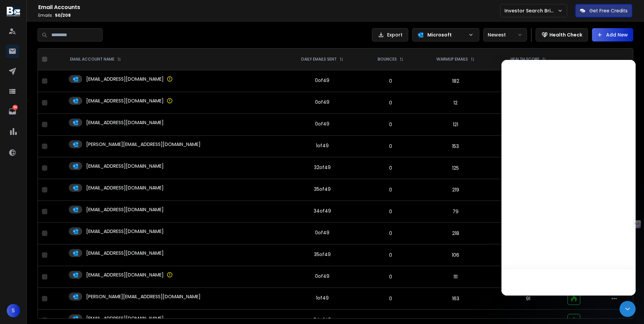 The image size is (644, 324). Describe the element at coordinates (269, 7) in the screenshot. I see `h1: Email Accounts` at that location.